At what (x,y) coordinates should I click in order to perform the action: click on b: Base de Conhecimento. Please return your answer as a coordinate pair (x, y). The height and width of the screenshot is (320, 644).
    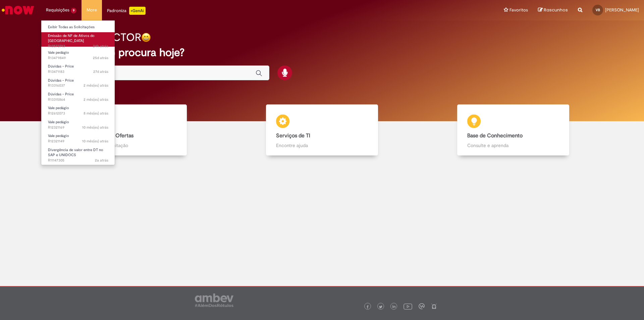
    Looking at the image, I should click on (495, 136).